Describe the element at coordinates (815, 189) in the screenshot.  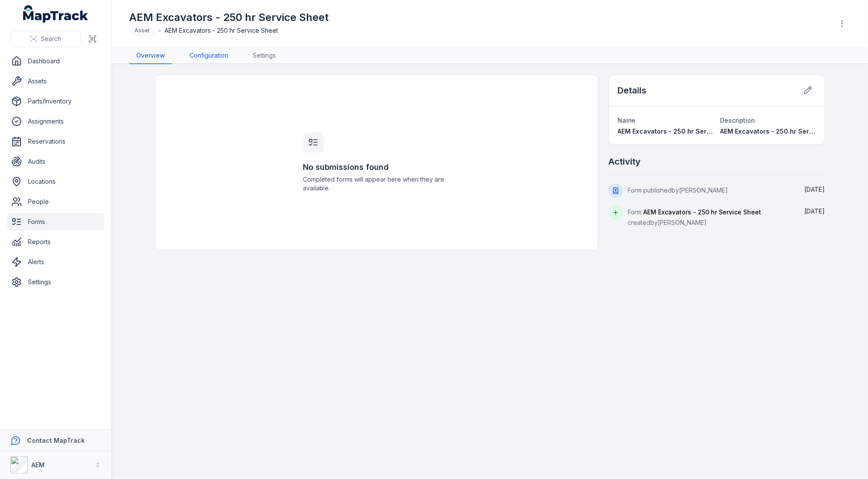
I see `time: 12/09/2025, 2:53:20 pm` at that location.